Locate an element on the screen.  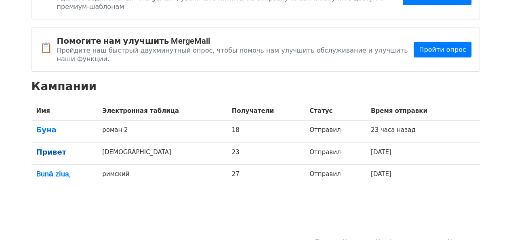
font: Пройдите наш быстрый двухминутный опрос, чтобы помочь нам улучшить обслуживание и улучшить наши ф... is located at coordinates (232, 55).